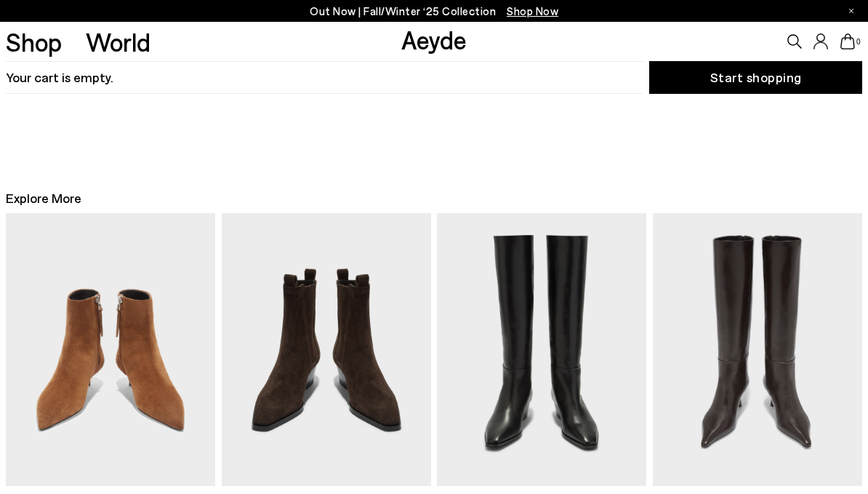 The width and height of the screenshot is (868, 494). I want to click on a: Start shopping, so click(756, 77).